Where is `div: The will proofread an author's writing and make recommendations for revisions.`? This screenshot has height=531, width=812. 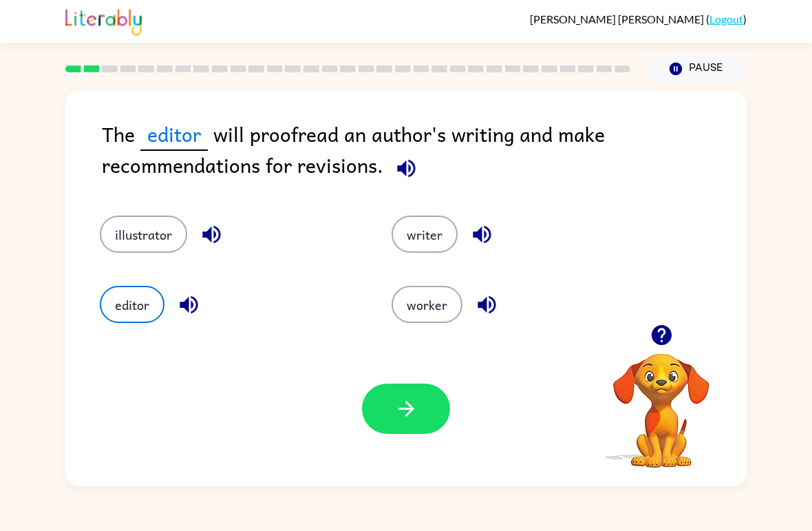 div: The will proofread an author's writing and make recommendations for revisions. is located at coordinates (424, 153).